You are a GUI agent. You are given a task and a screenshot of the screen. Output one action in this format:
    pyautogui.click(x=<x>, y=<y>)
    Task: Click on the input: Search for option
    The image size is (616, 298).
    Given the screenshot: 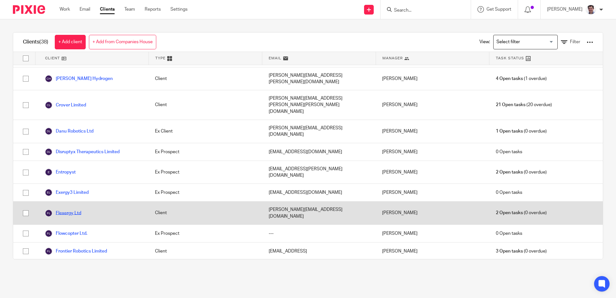 What is the action you would take?
    pyautogui.click(x=524, y=42)
    